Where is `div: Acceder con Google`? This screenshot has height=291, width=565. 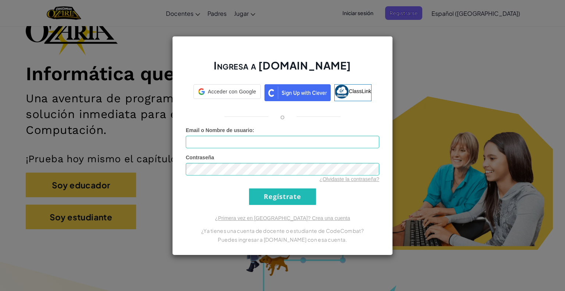
div: Acceder con Google is located at coordinates (227, 92).